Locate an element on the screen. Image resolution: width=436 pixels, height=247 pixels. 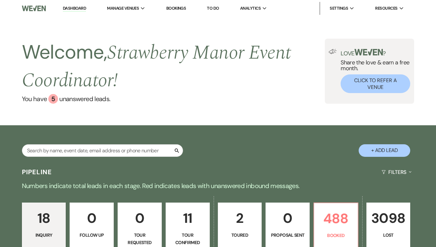
span: Analytics is located at coordinates (250, 8).